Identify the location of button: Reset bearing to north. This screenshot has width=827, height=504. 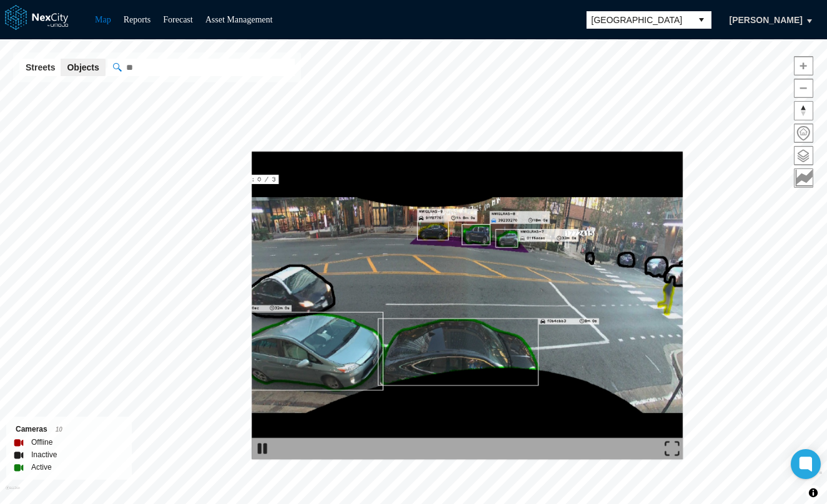
(803, 110).